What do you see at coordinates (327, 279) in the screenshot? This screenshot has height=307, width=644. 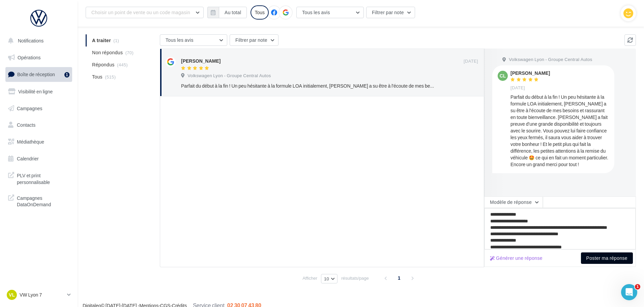 I see `span: 10` at bounding box center [327, 279].